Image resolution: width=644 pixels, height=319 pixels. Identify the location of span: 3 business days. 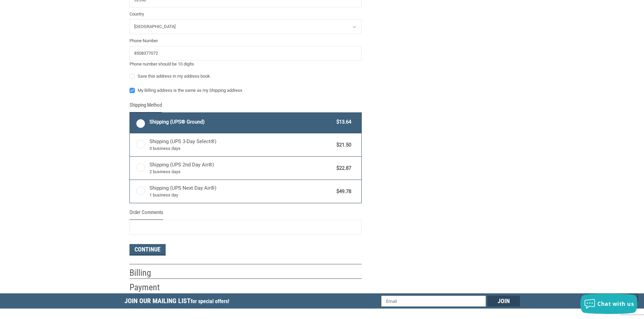
(242, 149).